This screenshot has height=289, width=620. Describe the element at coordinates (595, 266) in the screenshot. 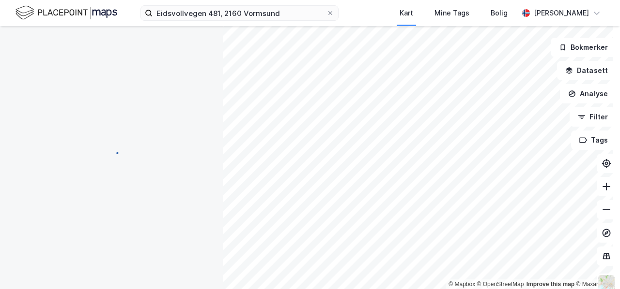

I see `div: Kontrollprogram for chat` at that location.